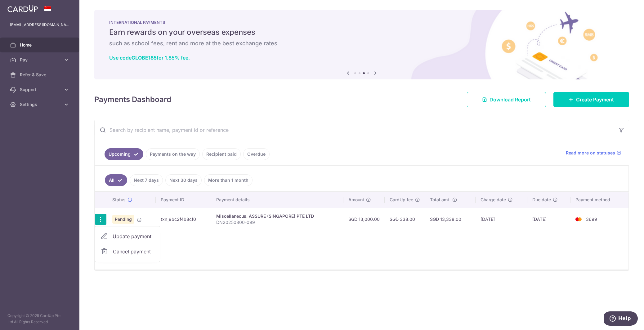  I want to click on a: Create Payment, so click(591, 99).